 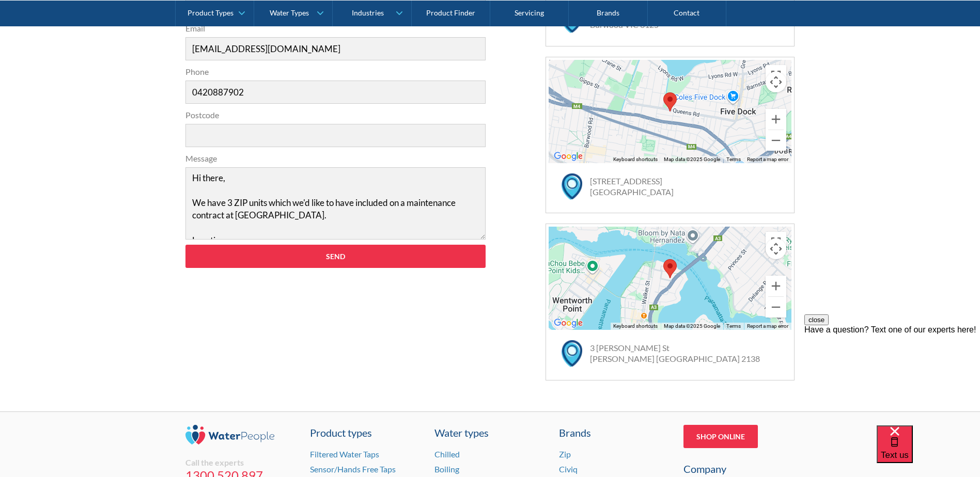 I want to click on a: Zip, so click(x=565, y=454).